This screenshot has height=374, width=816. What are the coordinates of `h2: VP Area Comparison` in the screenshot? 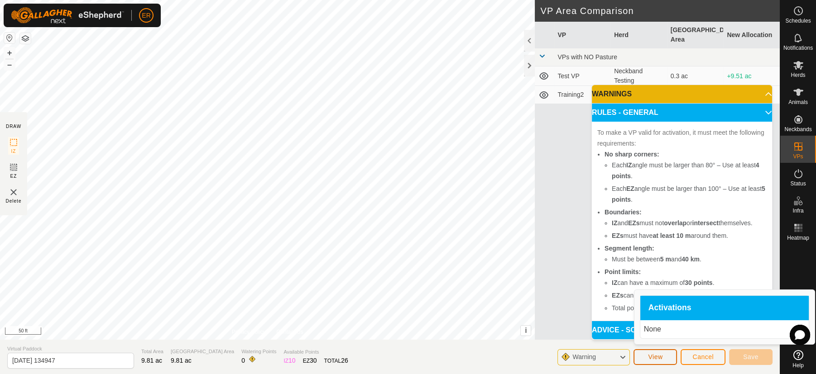 It's located at (659, 11).